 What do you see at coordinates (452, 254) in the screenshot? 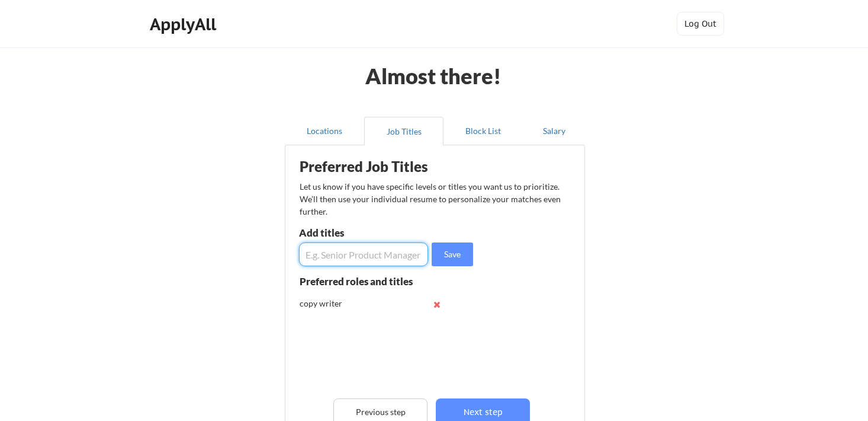
I see `button: Save` at bounding box center [452, 254].